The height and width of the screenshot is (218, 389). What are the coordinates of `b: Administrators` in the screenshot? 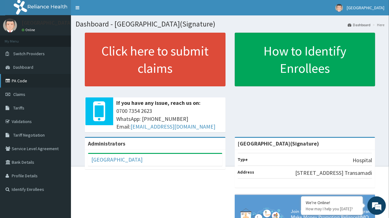 It's located at (106, 143).